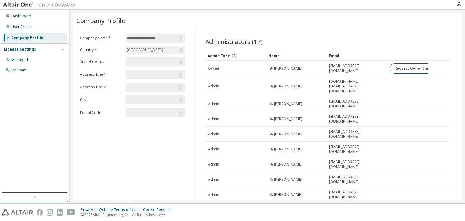 This screenshot has width=465, height=221. I want to click on div: User Profile, so click(21, 27).